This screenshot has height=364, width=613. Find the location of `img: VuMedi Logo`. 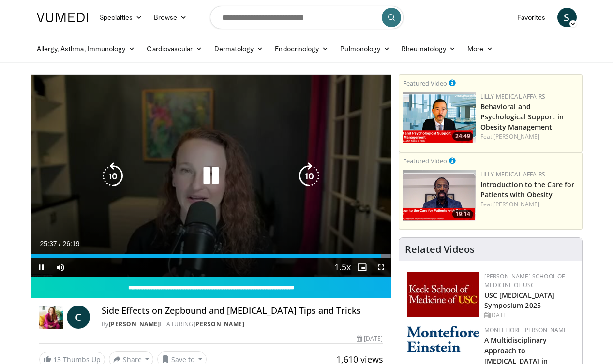

img: VuMedi Logo is located at coordinates (63, 17).